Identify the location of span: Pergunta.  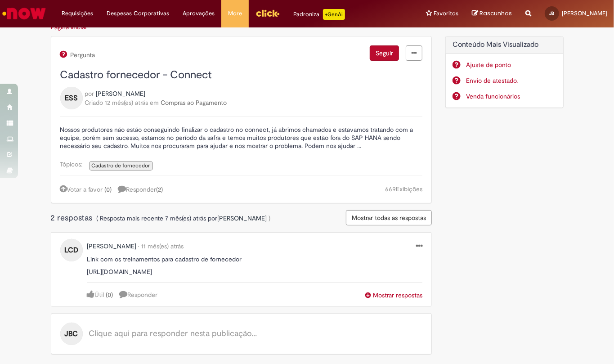
(82, 55).